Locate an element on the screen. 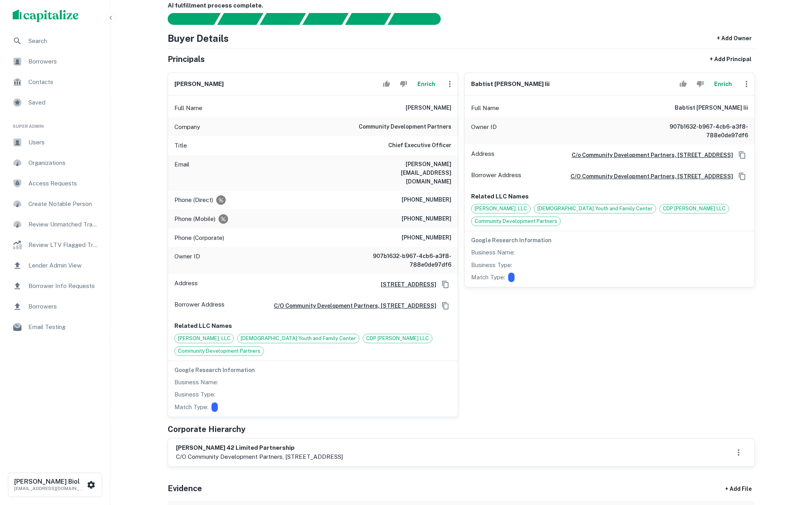 The image size is (812, 505). li: Super Admin is located at coordinates (55, 123).